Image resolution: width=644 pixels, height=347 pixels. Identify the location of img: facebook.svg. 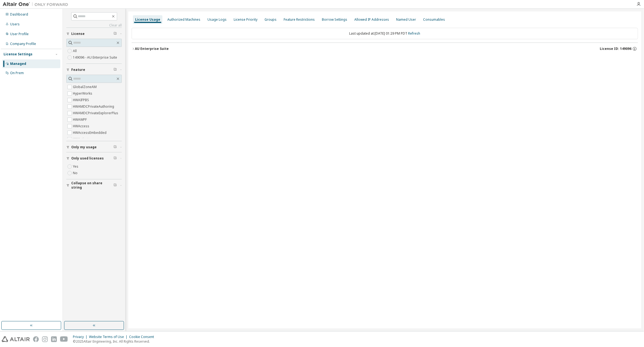
(36, 339).